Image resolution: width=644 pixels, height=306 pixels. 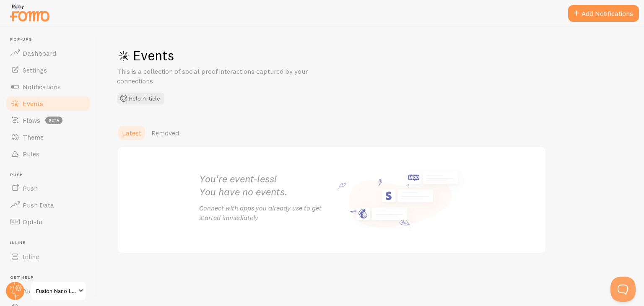 What do you see at coordinates (165, 133) in the screenshot?
I see `span: Removed` at bounding box center [165, 133].